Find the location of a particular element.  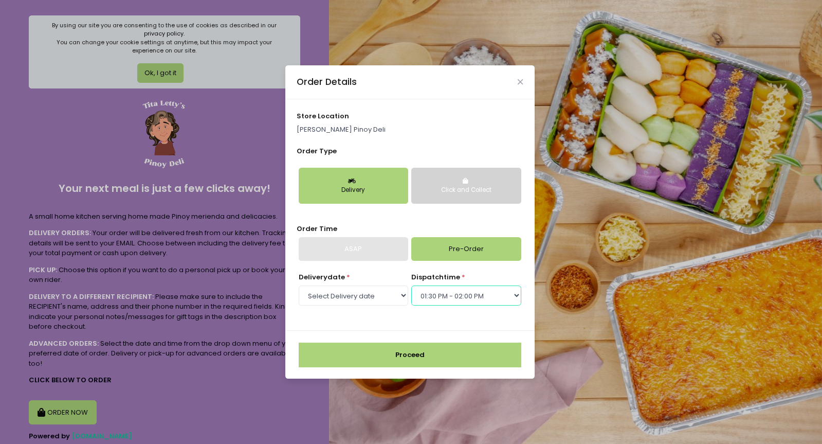

button: Click and Collect is located at coordinates (466, 186).